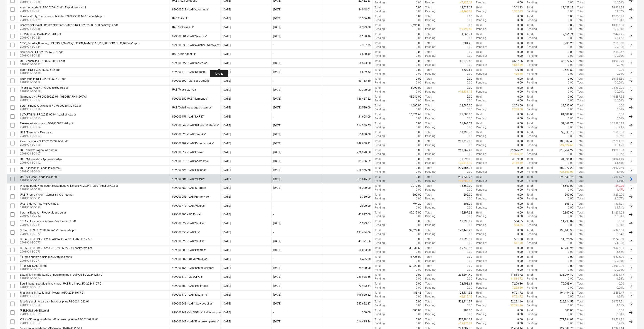  What do you see at coordinates (189, 72) in the screenshot?
I see `div: 929000373 - UAB "Dairosta"` at bounding box center [189, 72].